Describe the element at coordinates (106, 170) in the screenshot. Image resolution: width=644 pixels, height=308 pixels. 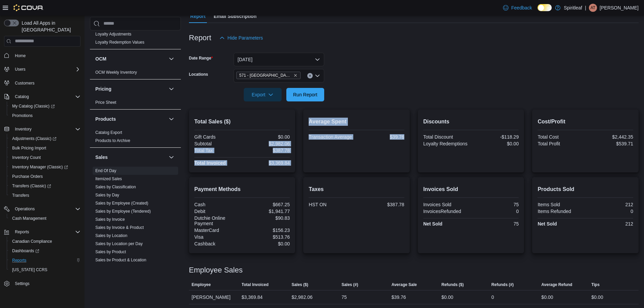
I see `span: End Of Day` at that location.